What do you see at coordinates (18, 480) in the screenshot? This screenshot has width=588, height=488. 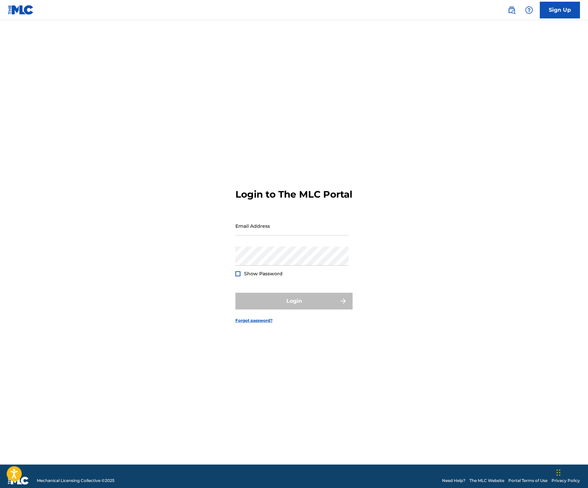 I see `img: logo` at bounding box center [18, 480].